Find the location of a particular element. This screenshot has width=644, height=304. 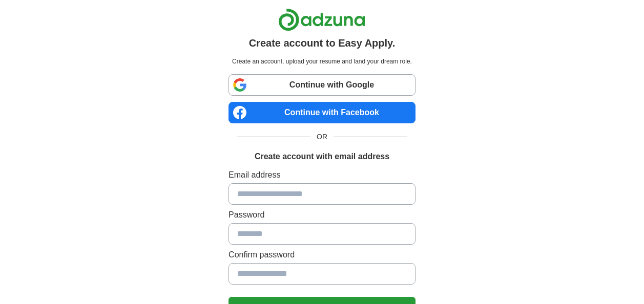

a: Continue with Google is located at coordinates (322, 85).